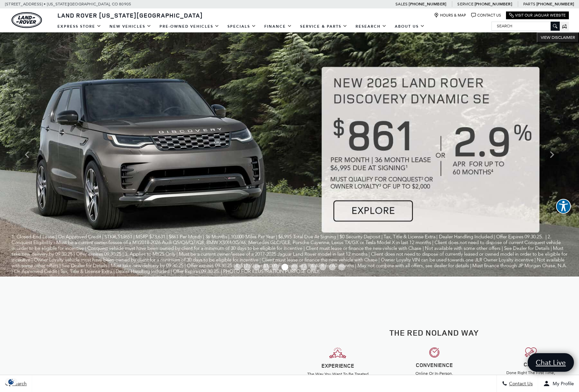  I want to click on span: Go to slide 1, so click(238, 267).